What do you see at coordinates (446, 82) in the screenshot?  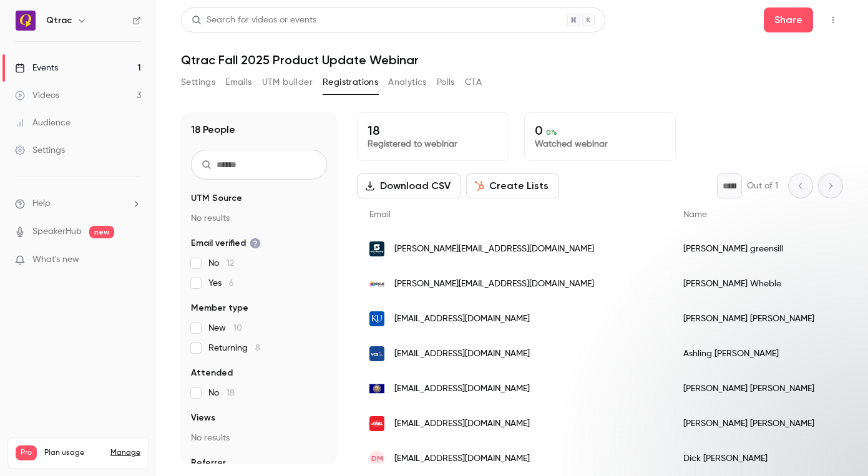 I see `button: Polls` at bounding box center [446, 82].